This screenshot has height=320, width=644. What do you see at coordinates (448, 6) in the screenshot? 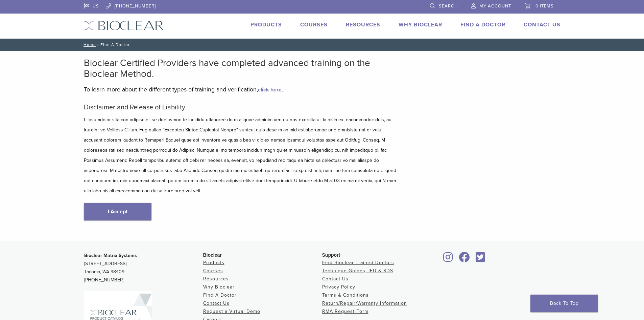
I see `span: Search` at bounding box center [448, 6].